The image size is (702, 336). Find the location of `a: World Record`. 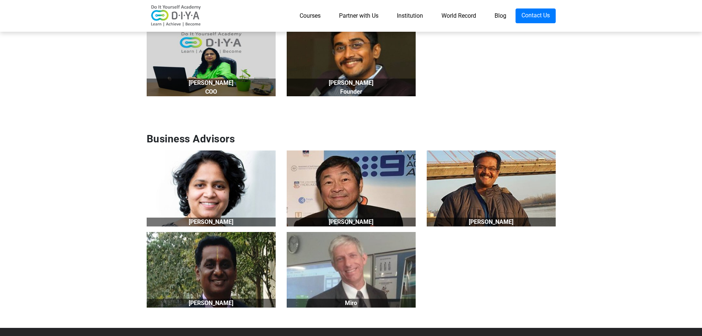

a: World Record is located at coordinates (459, 16).